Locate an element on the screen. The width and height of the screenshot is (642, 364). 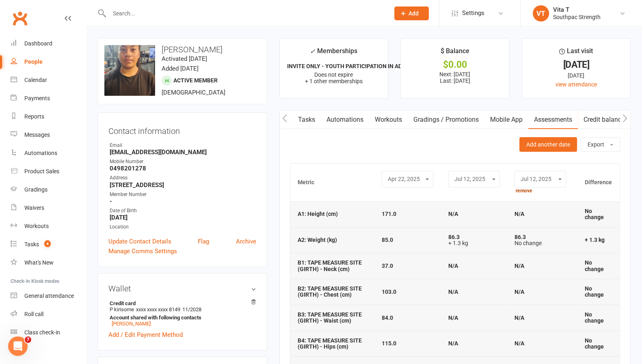
a: Flag is located at coordinates (203, 242).